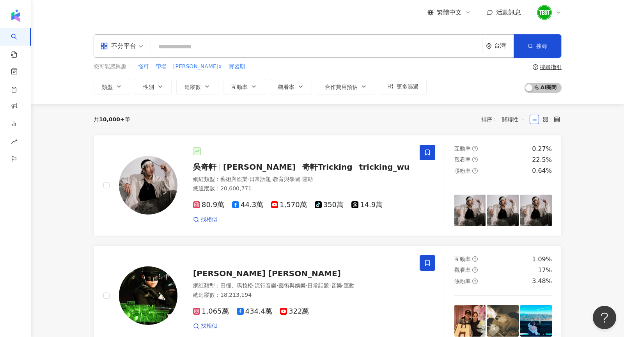 This screenshot has height=337, width=624. I want to click on button: 性別, so click(153, 87).